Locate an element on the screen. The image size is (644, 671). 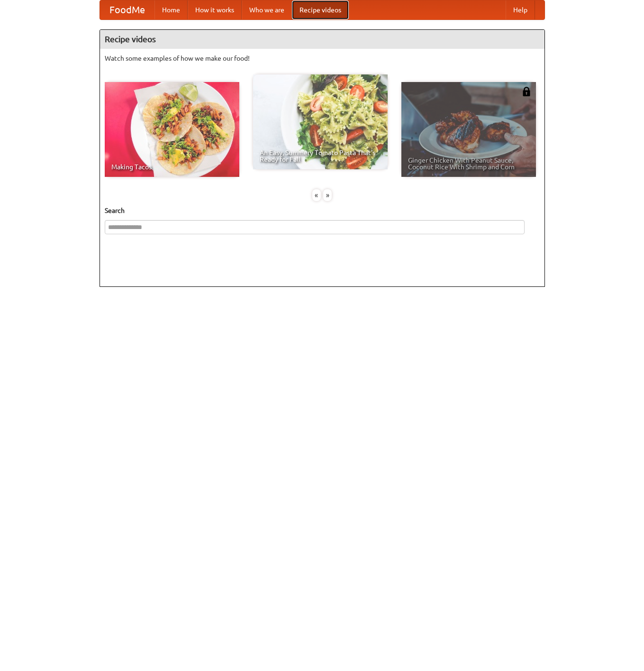
a: Recipe videos is located at coordinates (320, 10).